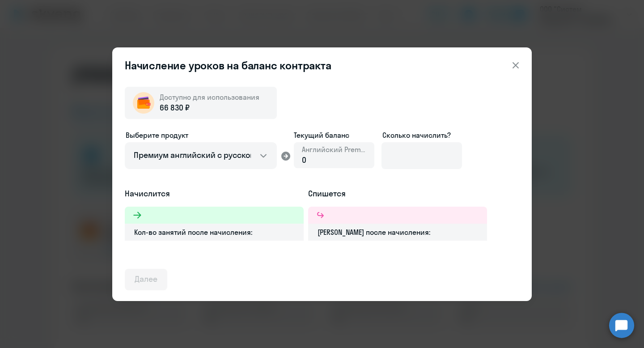 Image resolution: width=644 pixels, height=348 pixels. What do you see at coordinates (209, 97) in the screenshot?
I see `span: Доступно для использования` at bounding box center [209, 97].